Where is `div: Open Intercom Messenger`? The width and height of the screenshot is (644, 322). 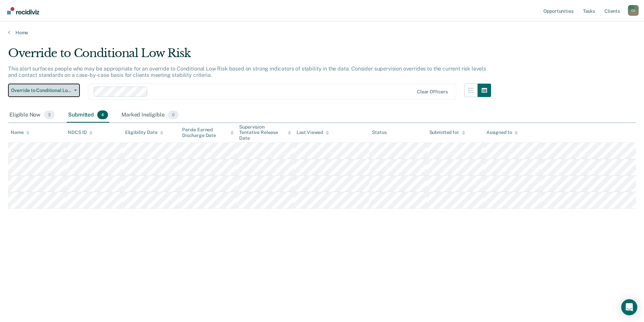 div: Open Intercom Messenger is located at coordinates (629, 307).